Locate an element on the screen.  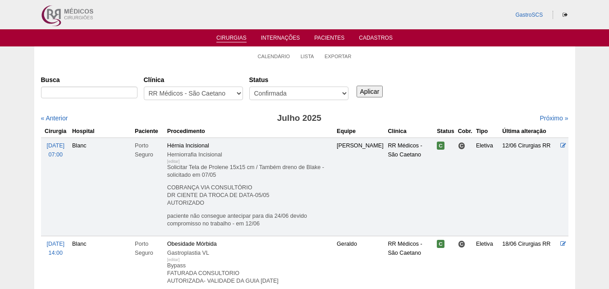
a: Próximo » is located at coordinates (554, 118).